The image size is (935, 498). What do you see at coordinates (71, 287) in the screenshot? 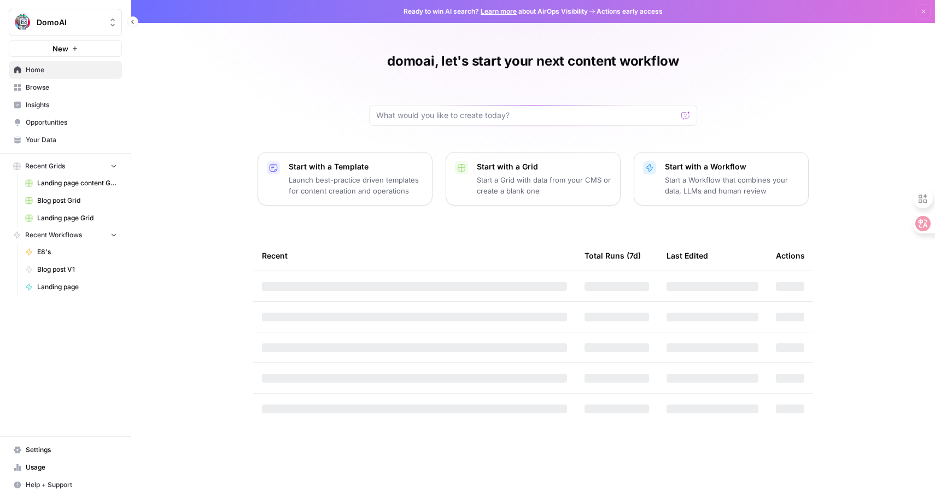
I see `a: Landing page` at bounding box center [71, 287].